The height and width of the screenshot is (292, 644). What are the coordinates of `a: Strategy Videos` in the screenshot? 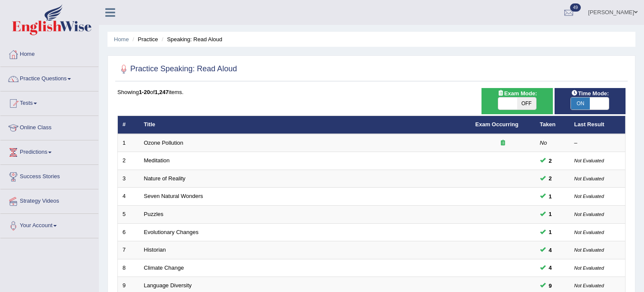 It's located at (49, 200).